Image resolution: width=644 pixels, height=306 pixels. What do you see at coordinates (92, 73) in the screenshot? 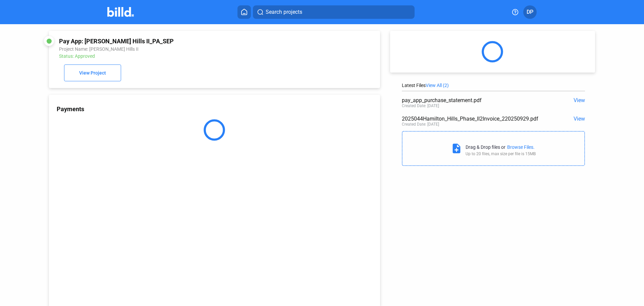
I see `span: View Project` at bounding box center [92, 73].